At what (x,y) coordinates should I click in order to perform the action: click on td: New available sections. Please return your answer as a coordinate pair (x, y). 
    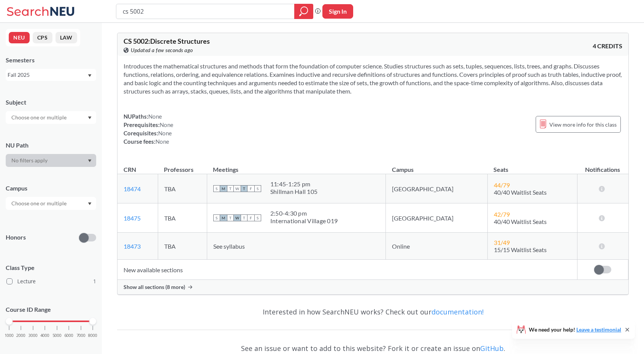
    Looking at the image, I should click on (347, 269).